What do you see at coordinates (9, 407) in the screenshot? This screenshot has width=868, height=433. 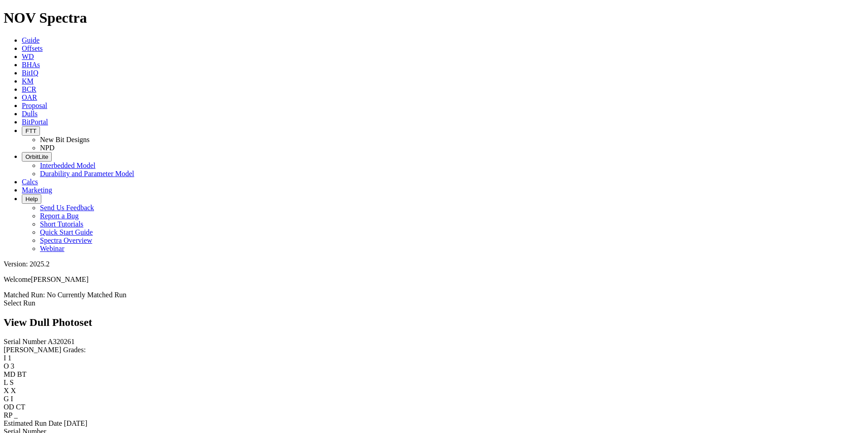 I see `label: OD` at bounding box center [9, 407].